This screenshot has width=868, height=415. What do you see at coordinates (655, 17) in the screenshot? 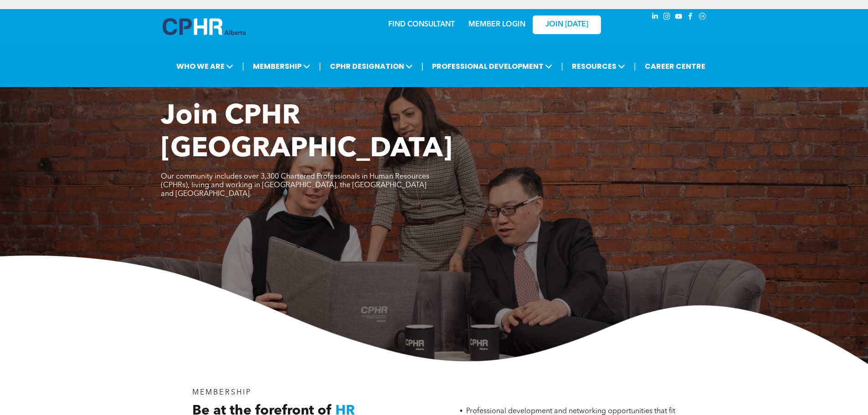
I see `a: linkedin` at bounding box center [655, 17].